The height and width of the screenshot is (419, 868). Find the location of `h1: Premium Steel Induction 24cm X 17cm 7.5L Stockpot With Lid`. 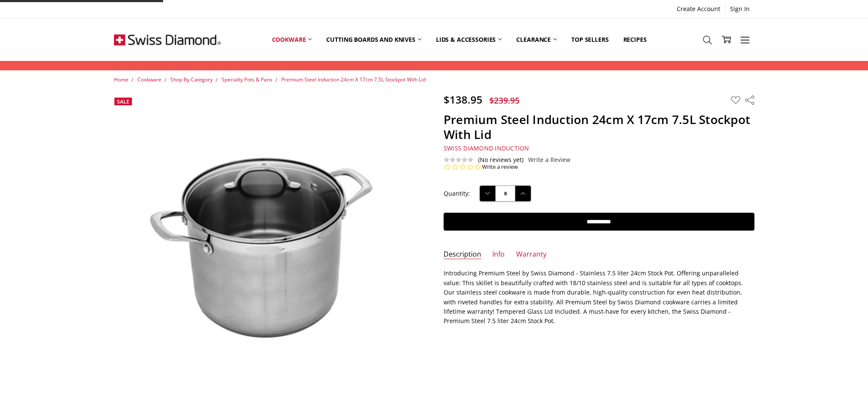

h1: Premium Steel Induction 24cm X 17cm 7.5L Stockpot With Lid is located at coordinates (599, 127).